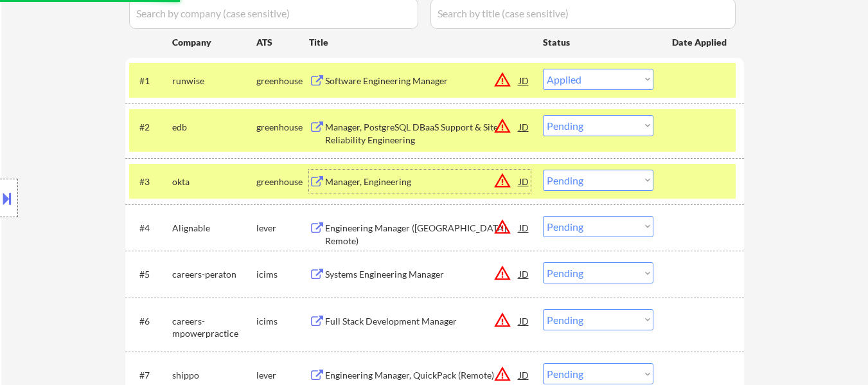 This screenshot has width=868, height=385. Describe the element at coordinates (422, 133) in the screenshot. I see `div: Manager, PostgreSQL DBaaS Support & Site Reliability Engineering` at that location.